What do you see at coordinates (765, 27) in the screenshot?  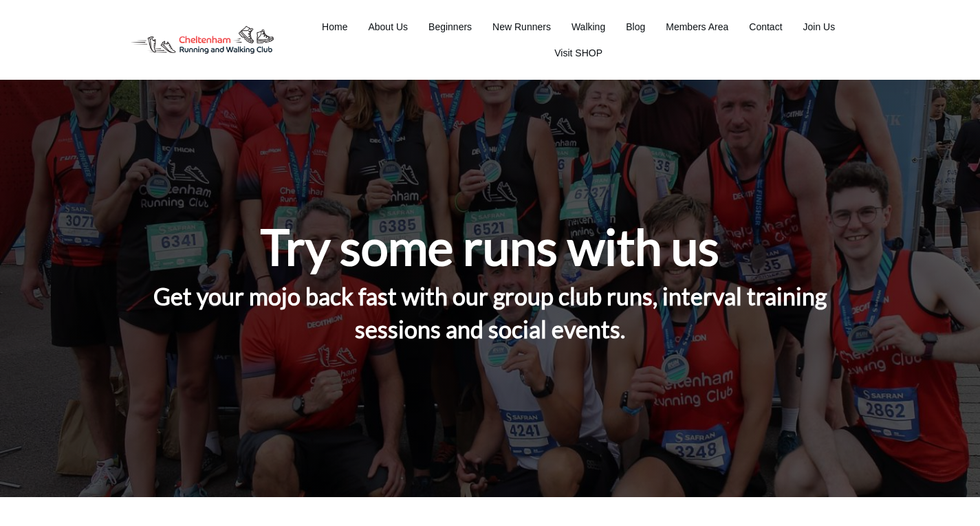 I see `span: Contact` at bounding box center [765, 27].